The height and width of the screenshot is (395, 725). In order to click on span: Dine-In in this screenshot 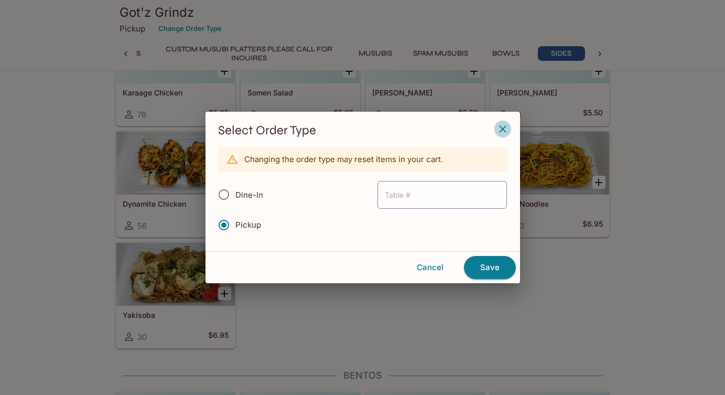, I will do `click(249, 194)`.